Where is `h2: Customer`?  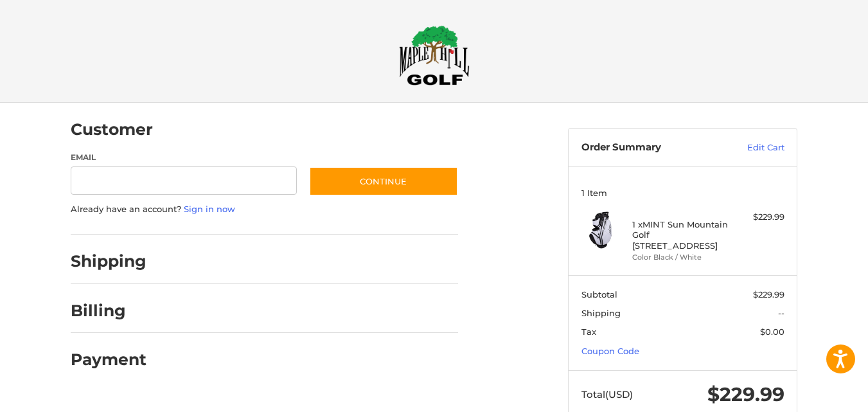 h2: Customer is located at coordinates (111, 129).